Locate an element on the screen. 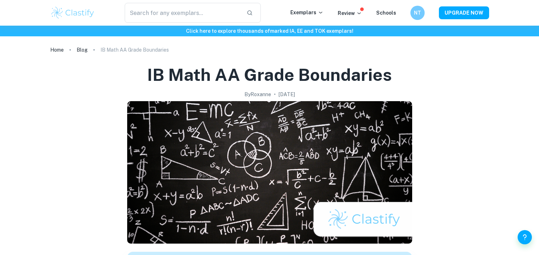 Image resolution: width=539 pixels, height=255 pixels. input: Search for any exemplars... is located at coordinates (183, 13).